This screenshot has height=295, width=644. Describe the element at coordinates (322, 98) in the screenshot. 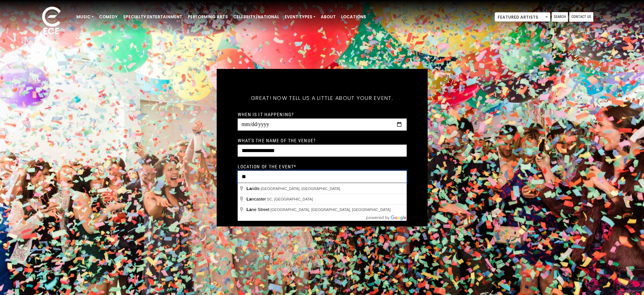

I see `h5: Great! Now tell us a little about your event.` at that location.